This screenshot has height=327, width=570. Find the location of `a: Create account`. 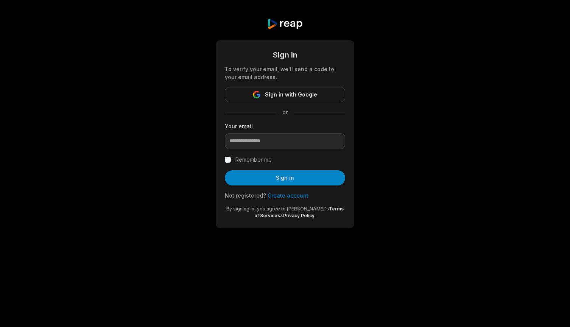

a: Create account is located at coordinates (288, 195).